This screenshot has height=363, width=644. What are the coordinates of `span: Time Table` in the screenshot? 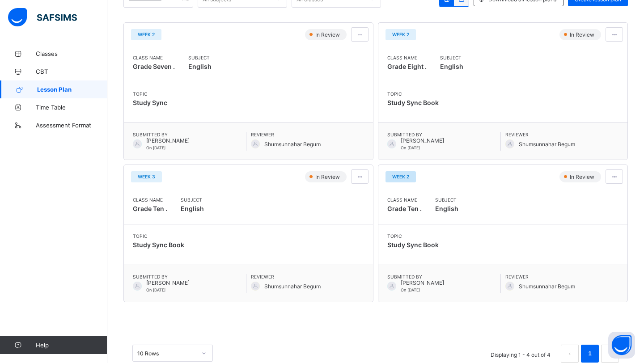 It's located at (72, 107).